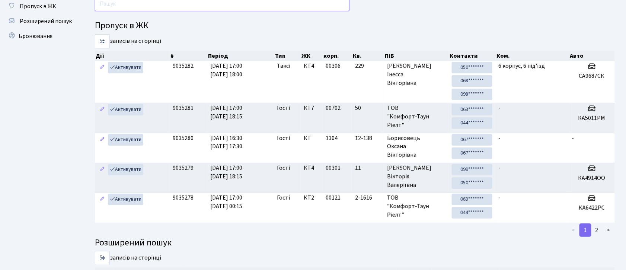 This screenshot has width=626, height=270. What do you see at coordinates (333, 198) in the screenshot?
I see `span: 00121` at bounding box center [333, 198].